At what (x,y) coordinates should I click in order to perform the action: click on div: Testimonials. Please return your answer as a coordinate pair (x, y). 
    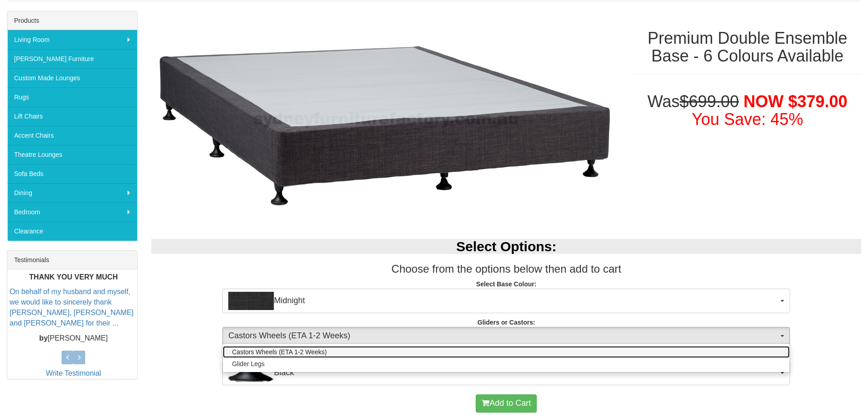
    Looking at the image, I should click on (72, 259).